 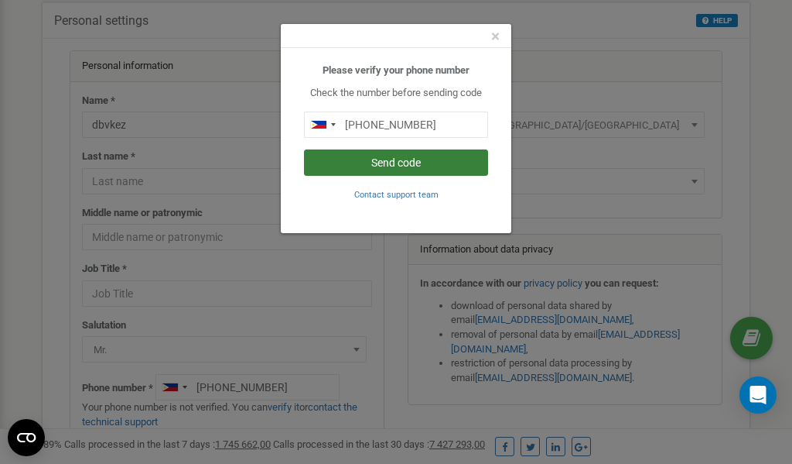 I want to click on button: Close, so click(x=495, y=36).